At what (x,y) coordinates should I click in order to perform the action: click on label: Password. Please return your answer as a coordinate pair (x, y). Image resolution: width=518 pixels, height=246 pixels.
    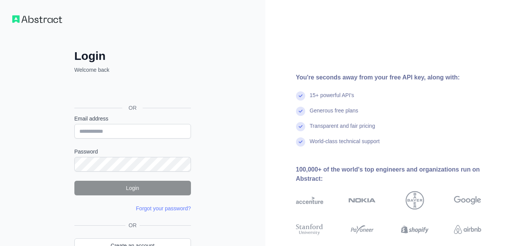
    Looking at the image, I should click on (133, 151).